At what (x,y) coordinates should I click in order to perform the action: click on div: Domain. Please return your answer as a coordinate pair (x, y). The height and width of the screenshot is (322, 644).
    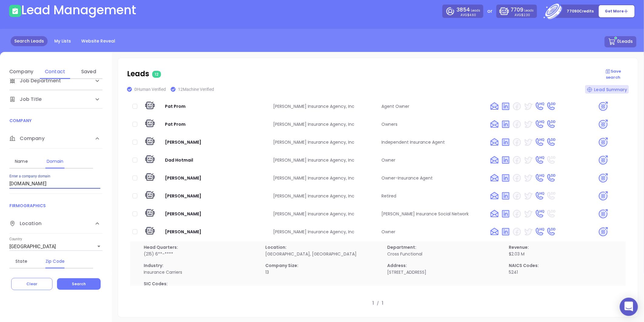
    Looking at the image, I should click on (55, 161).